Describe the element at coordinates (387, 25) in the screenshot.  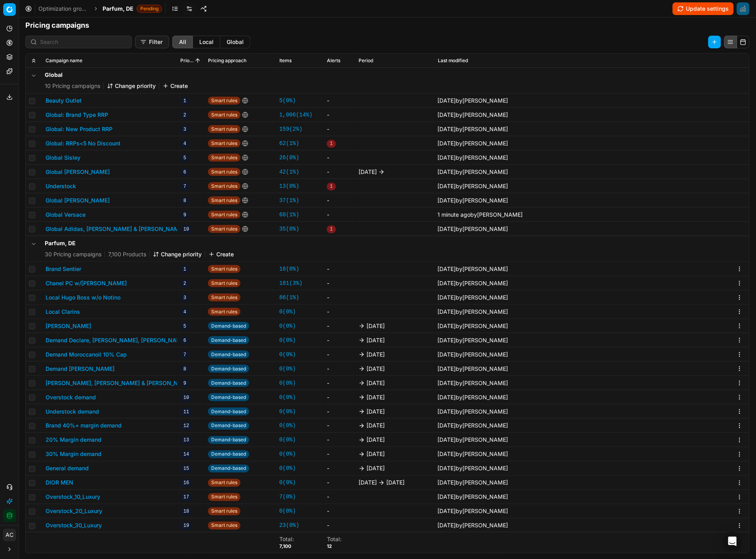
I see `h1: Pricing campaigns` at that location.